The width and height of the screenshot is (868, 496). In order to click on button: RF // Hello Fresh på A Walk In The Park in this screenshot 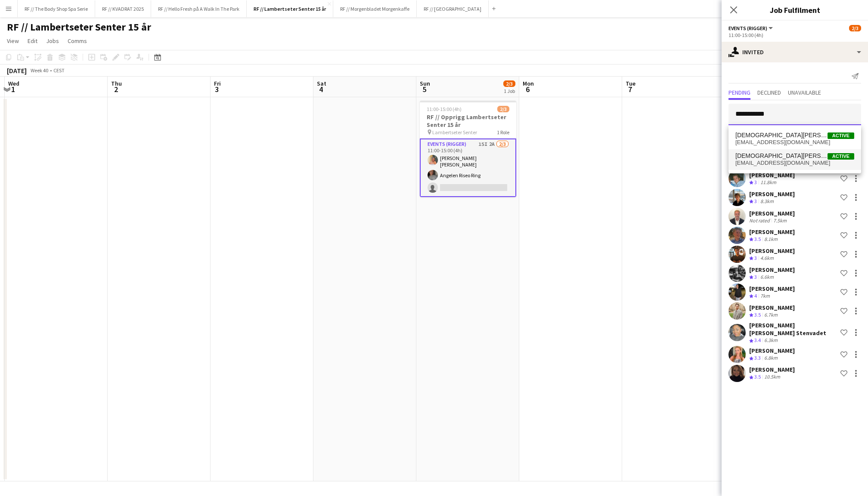, I will do `click(199, 8)`.